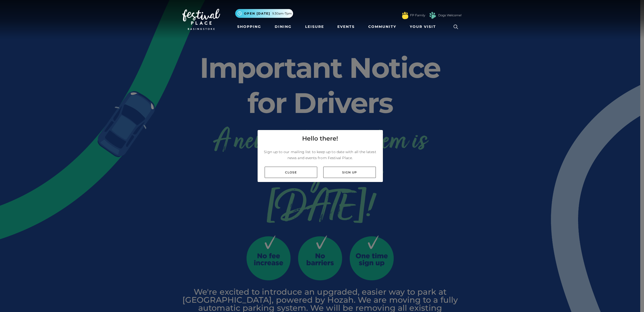 Image resolution: width=644 pixels, height=312 pixels. I want to click on a: Events, so click(346, 27).